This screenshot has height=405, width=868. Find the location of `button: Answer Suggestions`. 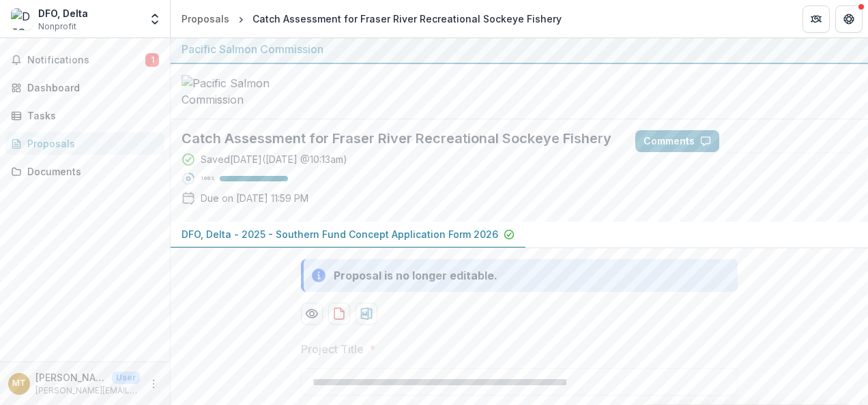

button: Answer Suggestions is located at coordinates (791, 141).